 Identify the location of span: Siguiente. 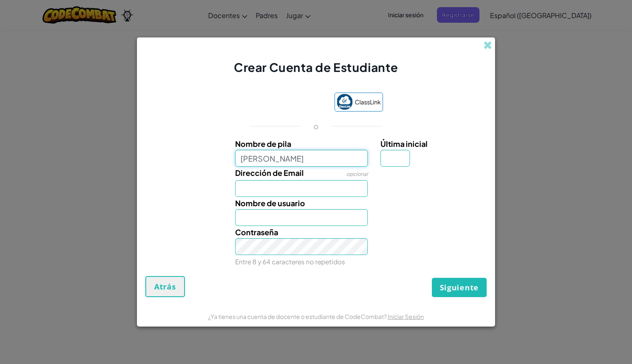
(459, 288).